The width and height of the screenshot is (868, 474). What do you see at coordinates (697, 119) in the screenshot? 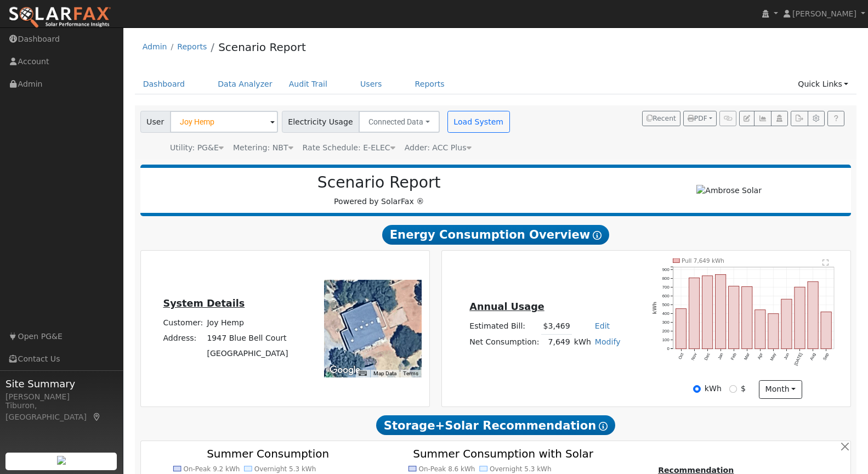
I see `span: PDF` at bounding box center [697, 119].